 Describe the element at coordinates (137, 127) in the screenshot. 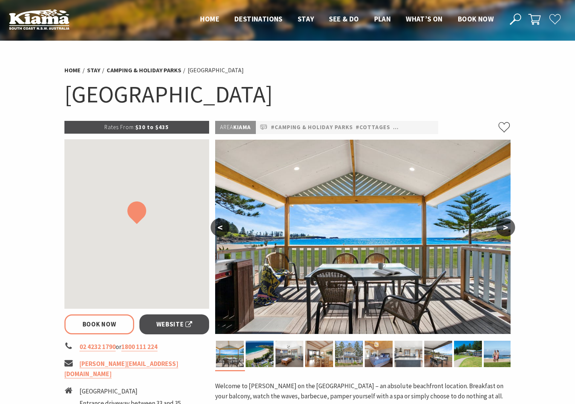

I see `p: $30 to $435` at that location.